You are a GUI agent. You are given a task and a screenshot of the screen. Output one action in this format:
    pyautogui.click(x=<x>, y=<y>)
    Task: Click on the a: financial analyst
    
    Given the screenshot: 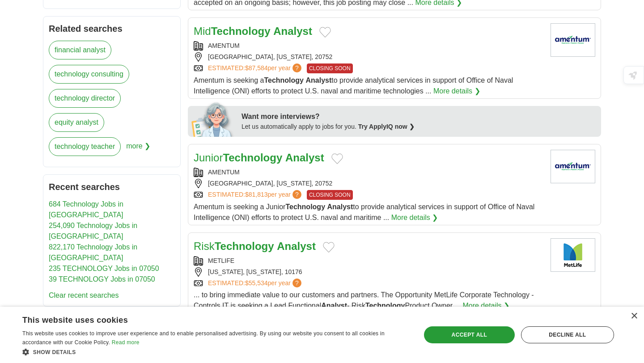 What is the action you would take?
    pyautogui.click(x=80, y=50)
    